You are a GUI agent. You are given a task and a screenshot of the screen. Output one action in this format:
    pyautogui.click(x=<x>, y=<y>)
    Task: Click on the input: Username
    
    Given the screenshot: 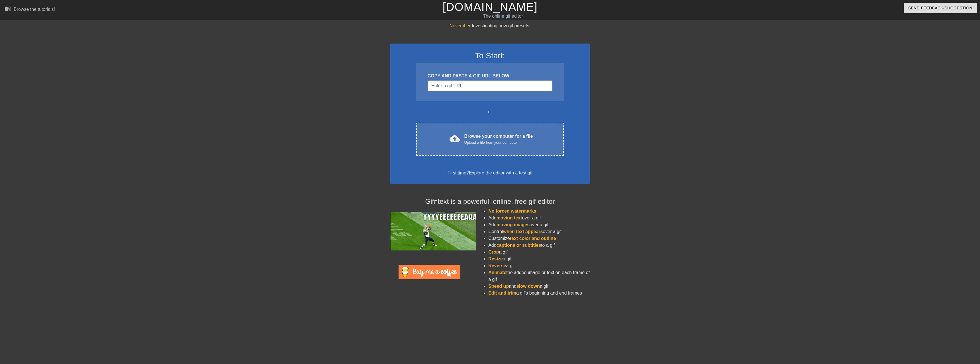 What is the action you would take?
    pyautogui.click(x=490, y=86)
    